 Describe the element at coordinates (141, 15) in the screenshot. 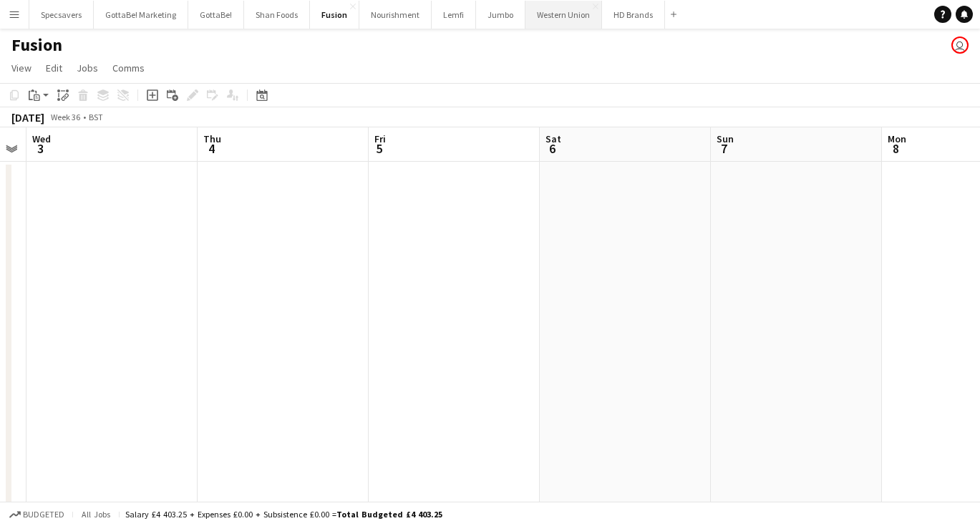

I see `button: GottaBe! Marketing` at that location.